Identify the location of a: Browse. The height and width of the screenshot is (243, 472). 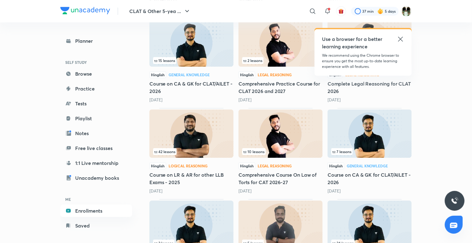
(96, 74).